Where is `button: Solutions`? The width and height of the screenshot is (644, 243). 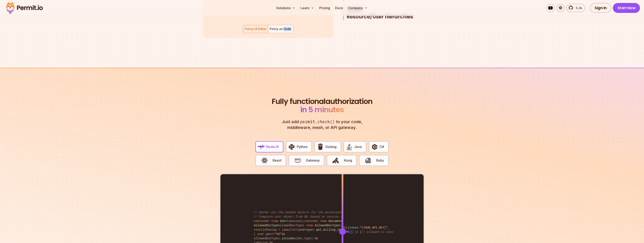
button: Solutions is located at coordinates (286, 8).